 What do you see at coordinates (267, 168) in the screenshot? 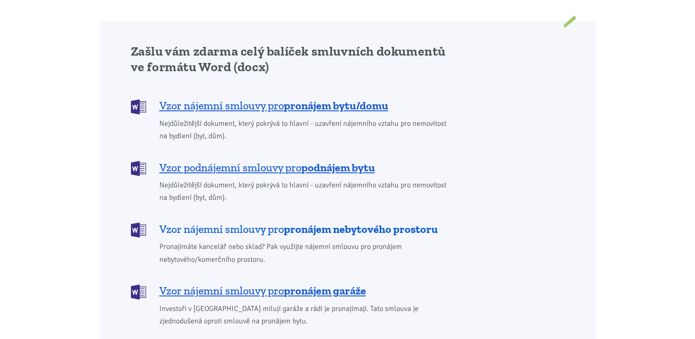
I see `span: Vzor podnájemní smlouvy pro` at bounding box center [267, 168].